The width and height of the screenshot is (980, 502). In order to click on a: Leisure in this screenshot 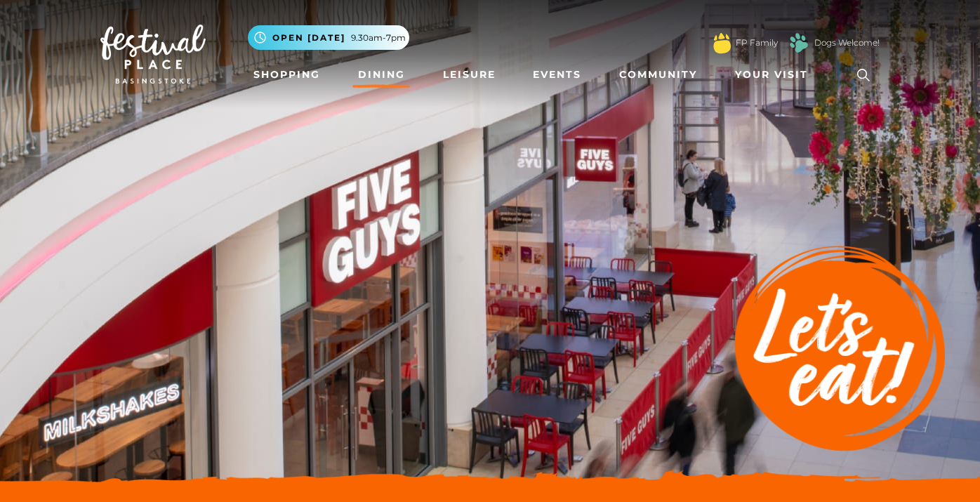, I will do `click(469, 74)`.